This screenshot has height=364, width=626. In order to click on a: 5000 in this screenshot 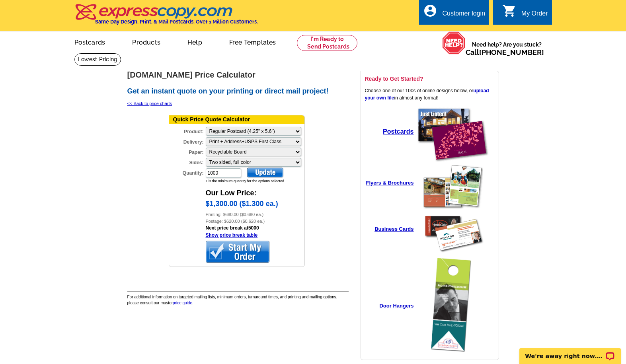, I will do `click(253, 228)`.